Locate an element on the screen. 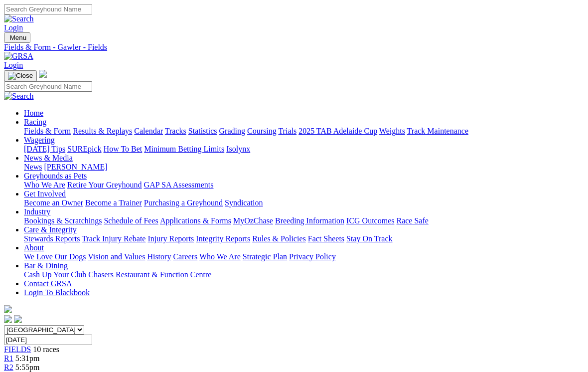  a: R2 is located at coordinates (9, 367).